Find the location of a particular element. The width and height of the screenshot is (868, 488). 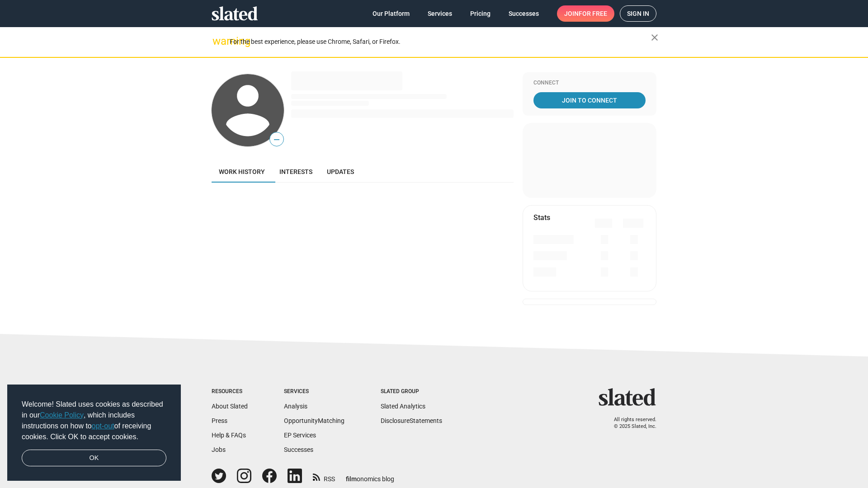

a: Sign in is located at coordinates (638, 14).